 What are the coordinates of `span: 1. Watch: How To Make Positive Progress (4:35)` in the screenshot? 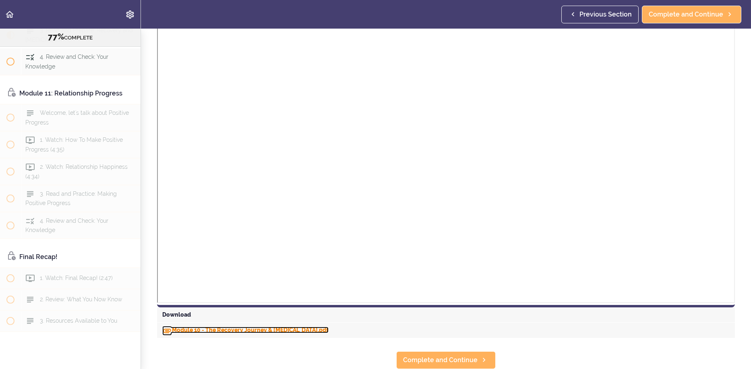 It's located at (74, 144).